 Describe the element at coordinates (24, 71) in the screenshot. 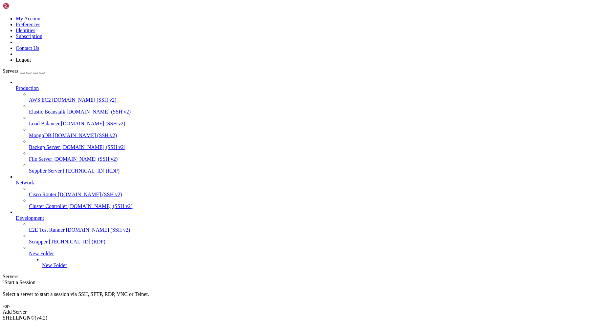

I see `a: Servers` at that location.